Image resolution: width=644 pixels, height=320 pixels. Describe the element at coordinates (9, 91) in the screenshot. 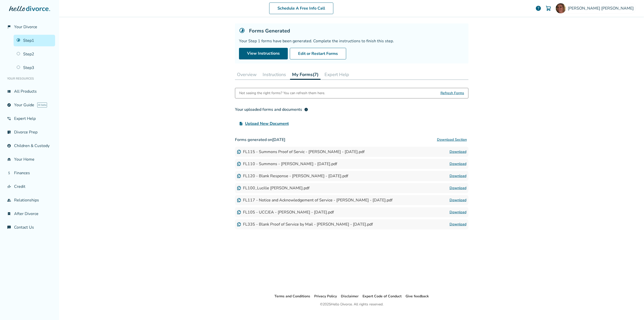

I see `span: view_list` at that location.